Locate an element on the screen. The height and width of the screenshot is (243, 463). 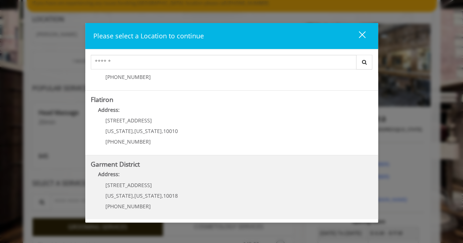
div: close dialog is located at coordinates (357, 36).